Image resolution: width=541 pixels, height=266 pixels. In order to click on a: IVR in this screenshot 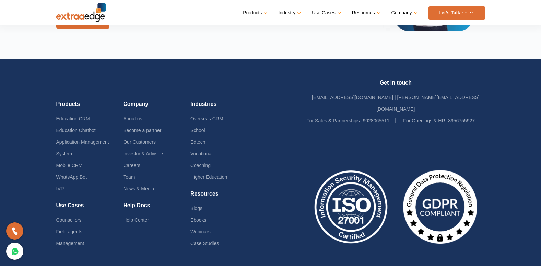, I will do `click(60, 188)`.